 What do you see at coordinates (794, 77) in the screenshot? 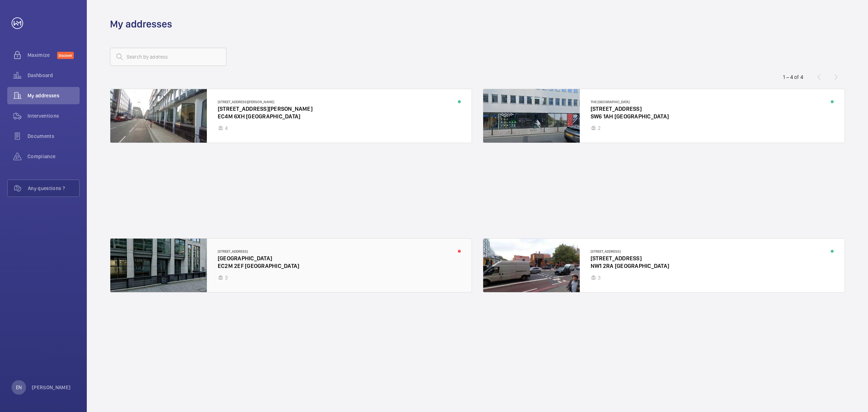
I see `div: 1 – 4 of 4` at bounding box center [794, 77].